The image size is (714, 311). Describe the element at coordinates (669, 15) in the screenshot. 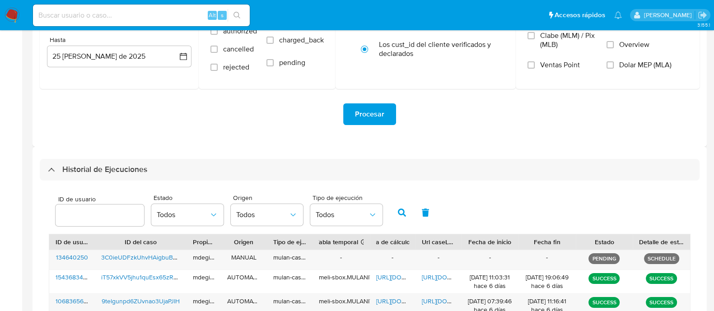

I see `p: martin.degiuli@mercadolibre.com` at that location.